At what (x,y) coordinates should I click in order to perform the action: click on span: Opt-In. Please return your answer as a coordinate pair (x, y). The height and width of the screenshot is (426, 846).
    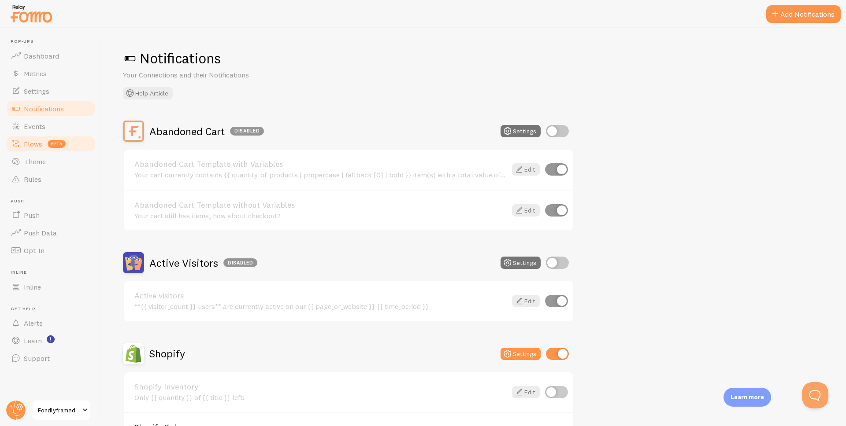
    Looking at the image, I should click on (34, 251).